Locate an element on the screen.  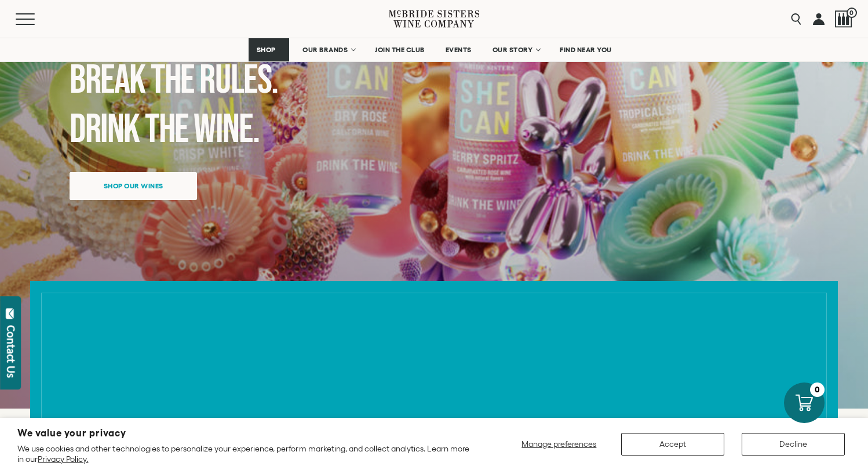
a: Shop our wines is located at coordinates (133, 186).